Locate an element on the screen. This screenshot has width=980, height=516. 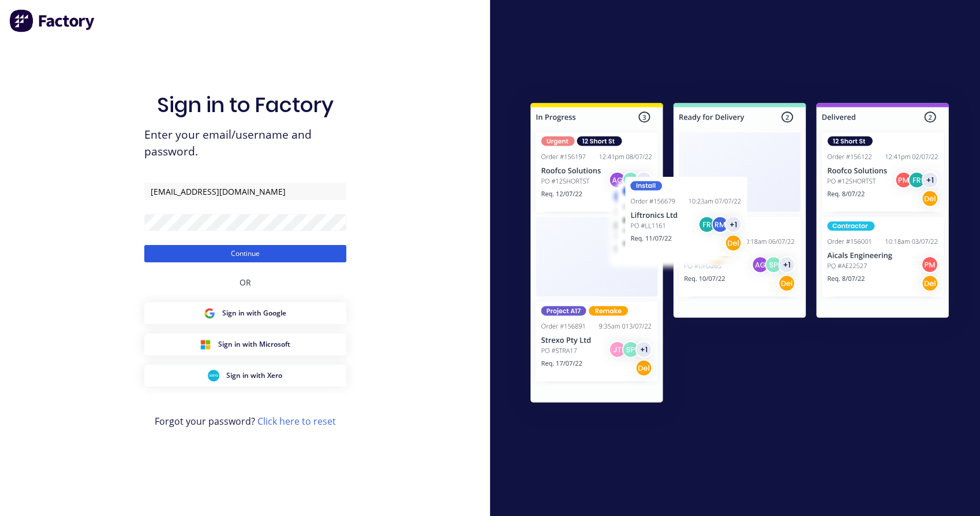
img: Sign in is located at coordinates (739, 255).